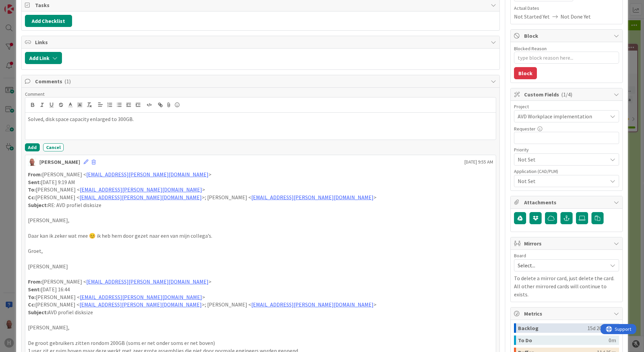  I want to click on p: To delete a mirror card, just delete the card. All other mirrored cards will continue to exists., so click(566, 286).